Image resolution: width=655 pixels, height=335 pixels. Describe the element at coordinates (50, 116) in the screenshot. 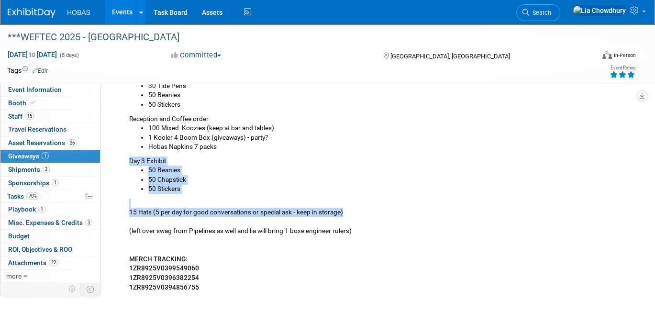

I see `a: Staff15` at that location.